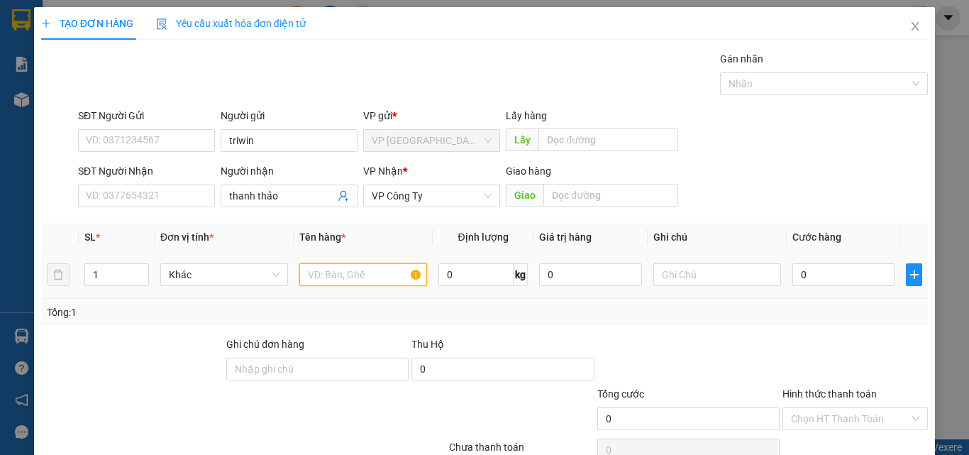  What do you see at coordinates (363, 274) in the screenshot?
I see `input: VD: Bàn, Ghế` at bounding box center [363, 274].